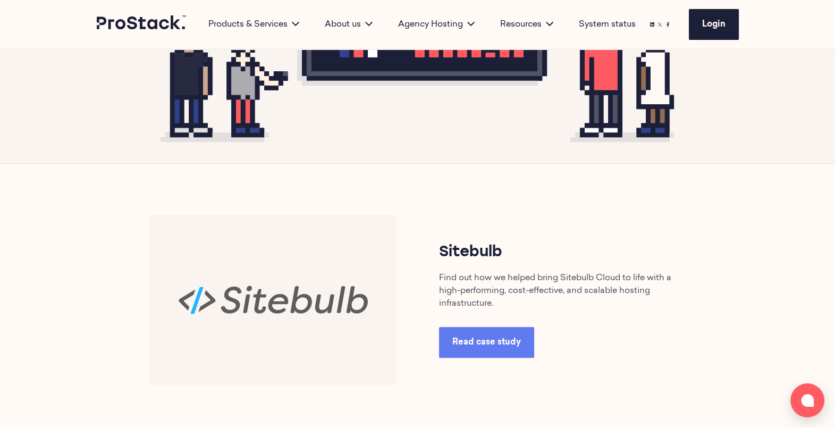 The width and height of the screenshot is (835, 428). What do you see at coordinates (349, 24) in the screenshot?
I see `div: About us` at bounding box center [349, 24].